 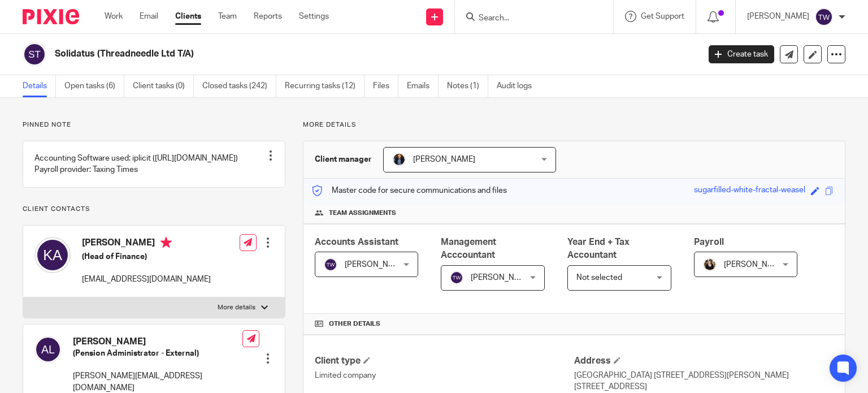 I want to click on span: Payroll, so click(x=709, y=242).